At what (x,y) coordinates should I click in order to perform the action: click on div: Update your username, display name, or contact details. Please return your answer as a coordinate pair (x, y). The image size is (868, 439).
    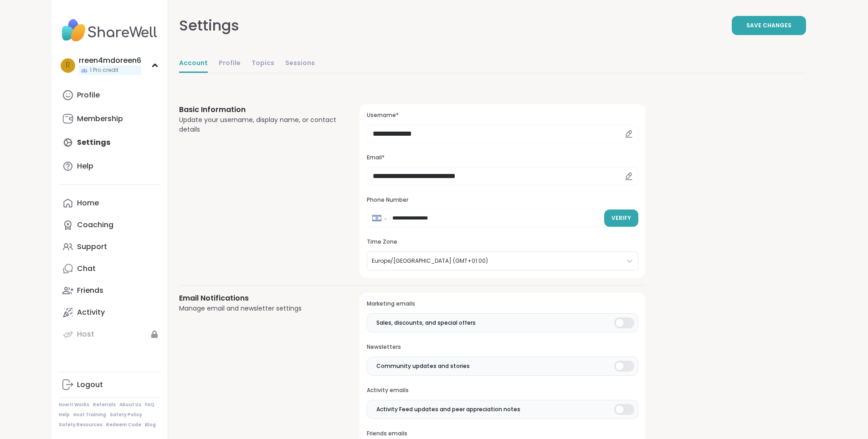
    Looking at the image, I should click on (258, 125).